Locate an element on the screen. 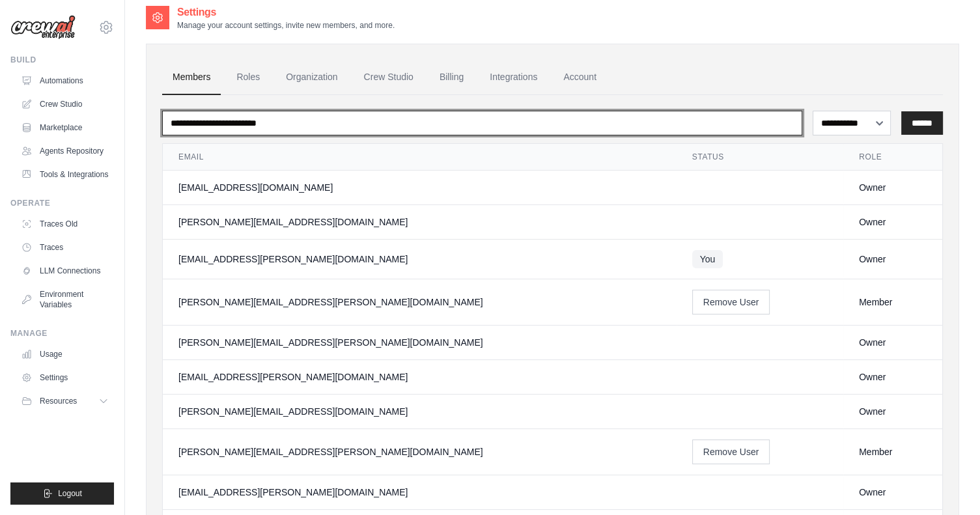 This screenshot has width=980, height=515. a: Billing is located at coordinates (451, 77).